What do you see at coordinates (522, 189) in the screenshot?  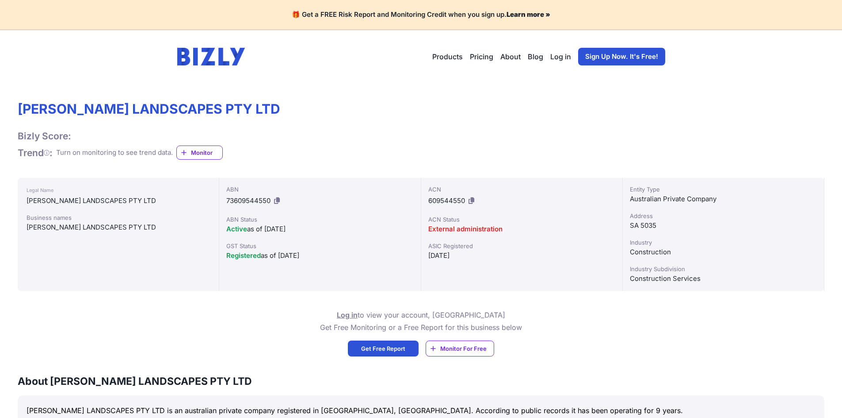 I see `div: ACN` at bounding box center [522, 189].